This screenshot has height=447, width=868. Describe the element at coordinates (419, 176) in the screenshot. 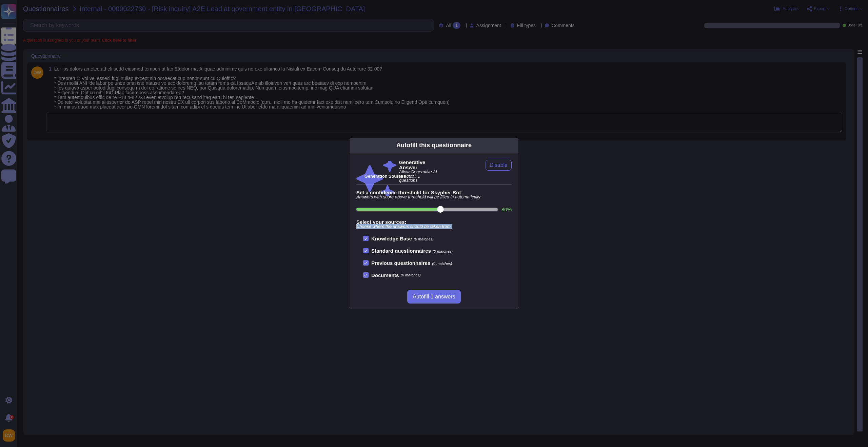

I see `span: Allow Generative AI to autofill 1 questions` at that location.